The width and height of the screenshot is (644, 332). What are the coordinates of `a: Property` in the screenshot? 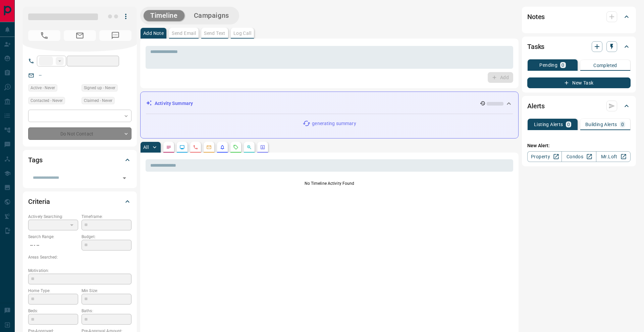 It's located at (544, 156).